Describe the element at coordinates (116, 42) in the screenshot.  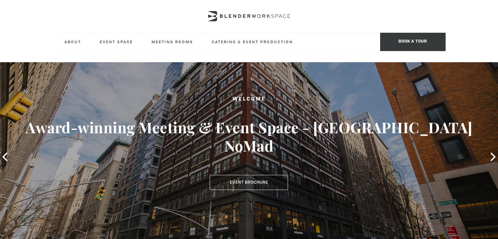
I see `a: Event Space` at that location.